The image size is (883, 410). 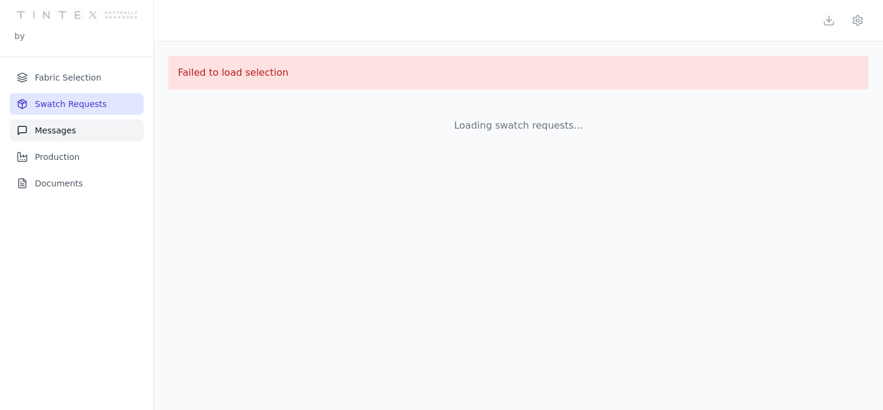 What do you see at coordinates (19, 36) in the screenshot?
I see `p: by` at bounding box center [19, 36].